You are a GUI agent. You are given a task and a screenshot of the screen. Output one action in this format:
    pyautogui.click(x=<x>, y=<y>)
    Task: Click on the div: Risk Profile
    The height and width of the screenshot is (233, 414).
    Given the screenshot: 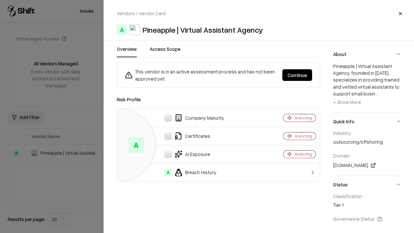 What is the action you would take?
    pyautogui.click(x=218, y=99)
    